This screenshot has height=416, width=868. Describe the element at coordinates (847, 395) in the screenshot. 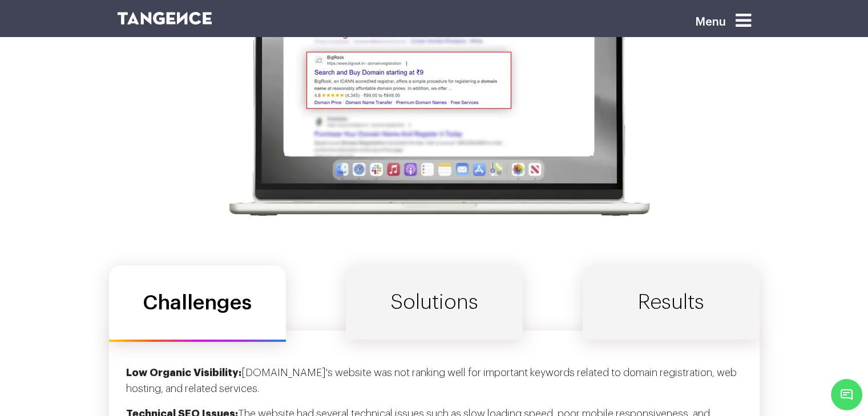

I see `span: Chat Widget` at that location.